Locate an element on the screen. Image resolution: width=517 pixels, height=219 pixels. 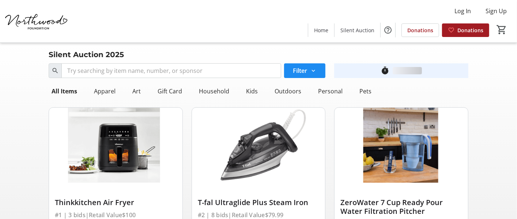
img: T-fal Ultraglide Plus Steam Iron is located at coordinates (259, 145).